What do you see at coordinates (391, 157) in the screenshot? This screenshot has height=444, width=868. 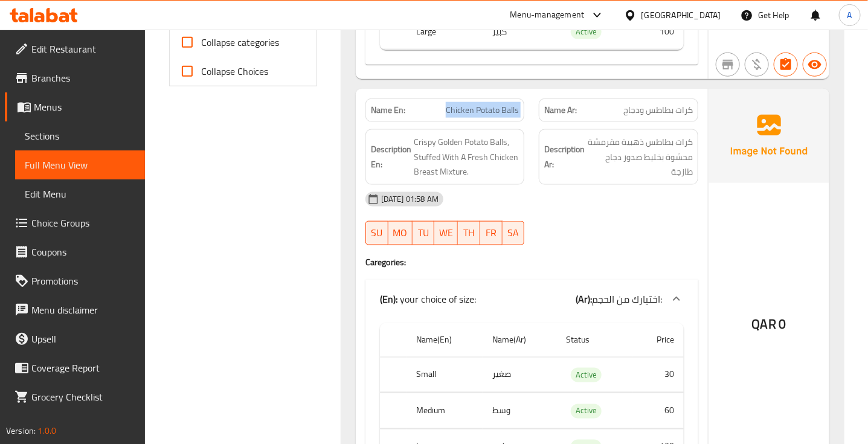 I see `strong: Description En:` at bounding box center [391, 157].